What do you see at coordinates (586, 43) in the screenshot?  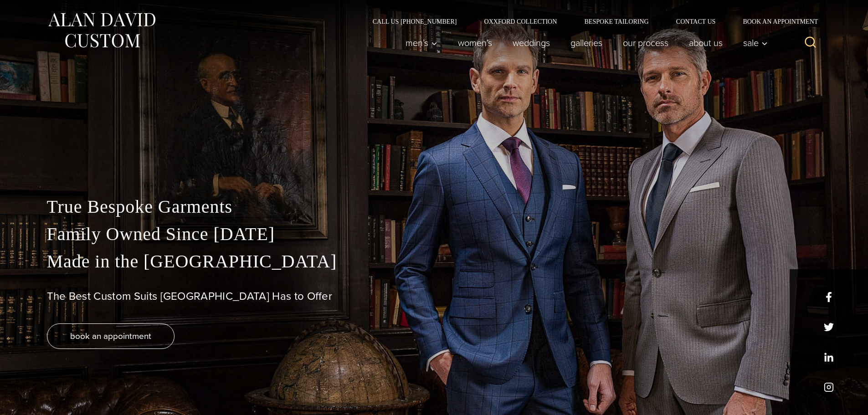 I see `a: Galleries` at bounding box center [586, 43].